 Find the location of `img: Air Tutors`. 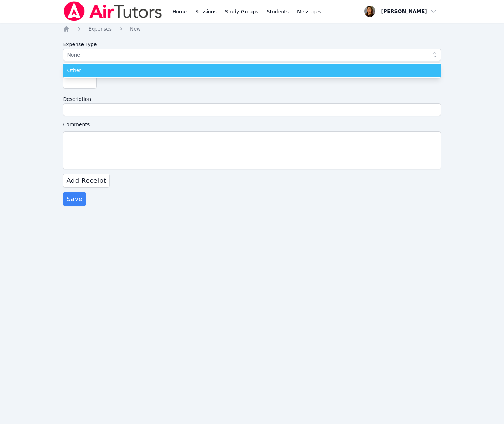

img: Air Tutors is located at coordinates (113, 11).